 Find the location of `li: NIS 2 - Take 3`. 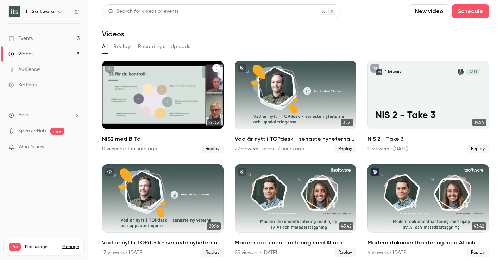

li: NIS 2 - Take 3 is located at coordinates (428, 107).